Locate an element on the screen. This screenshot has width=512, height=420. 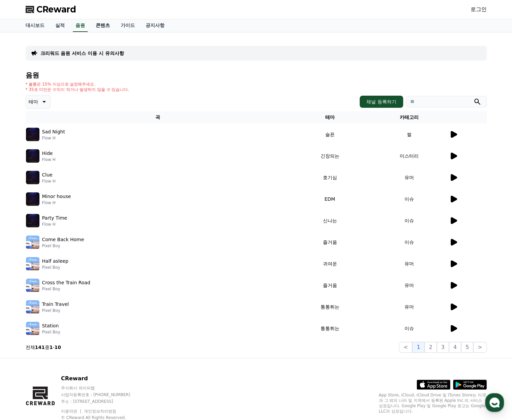
a: 대시보드 is located at coordinates (35, 26).